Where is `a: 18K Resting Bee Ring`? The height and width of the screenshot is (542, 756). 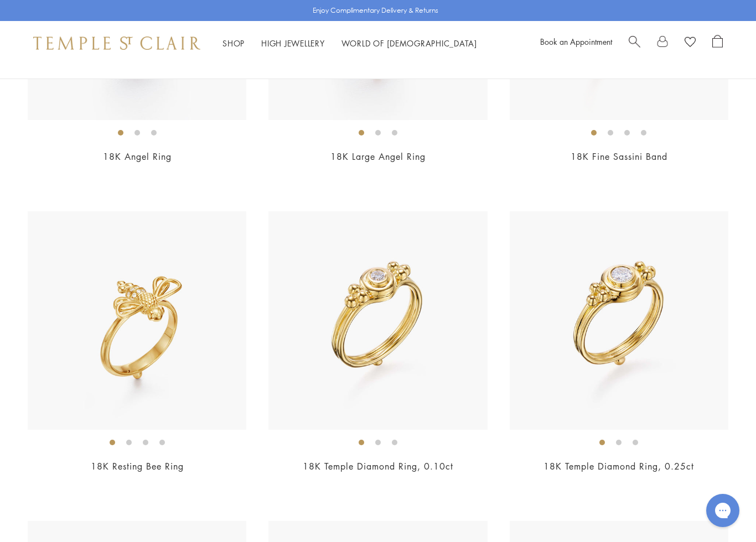 a: 18K Resting Bee Ring is located at coordinates (137, 466).